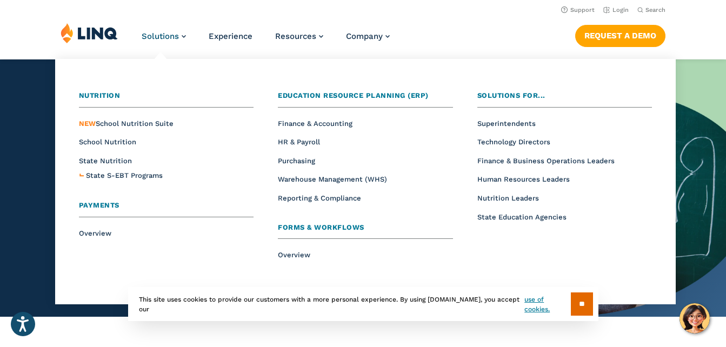 The height and width of the screenshot is (347, 726). I want to click on a: Nutrition Leaders, so click(508, 198).